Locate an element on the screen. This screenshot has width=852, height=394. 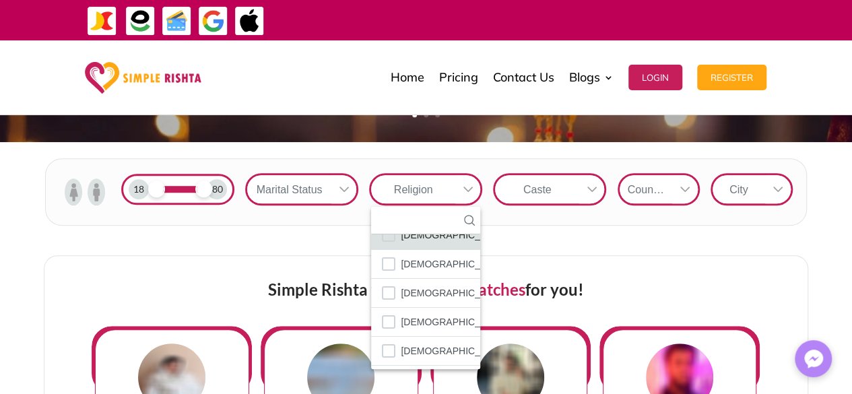
a: Pricing is located at coordinates (459, 77).